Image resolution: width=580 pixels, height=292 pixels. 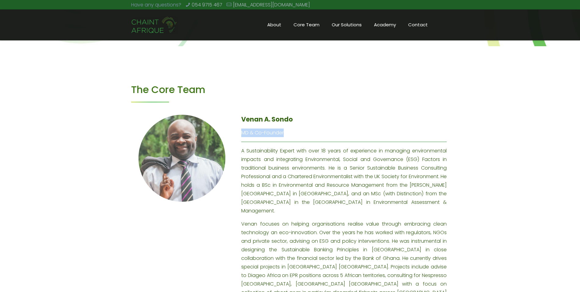 What do you see at coordinates (344, 119) in the screenshot?
I see `h4: Venan A. Sondo` at bounding box center [344, 119].